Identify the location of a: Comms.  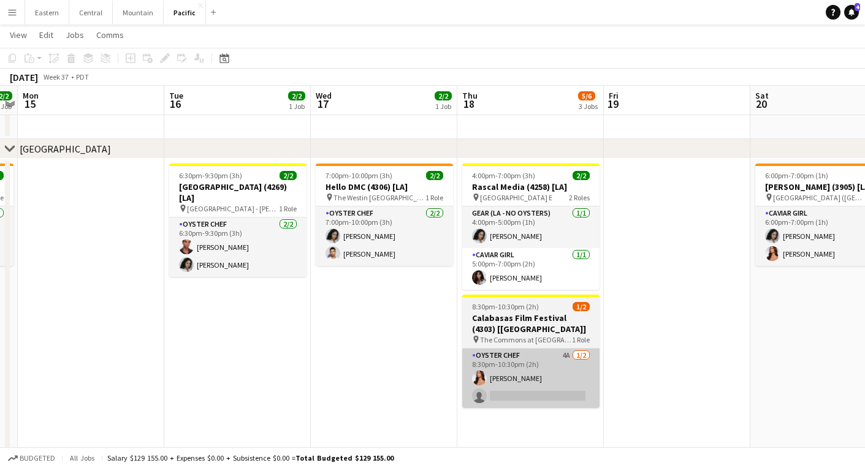
(110, 35).